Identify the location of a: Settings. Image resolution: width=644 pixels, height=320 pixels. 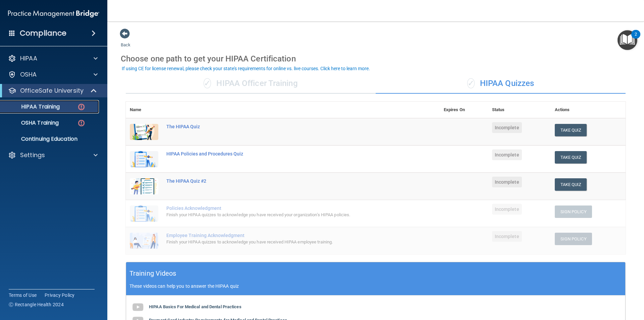
(53, 155).